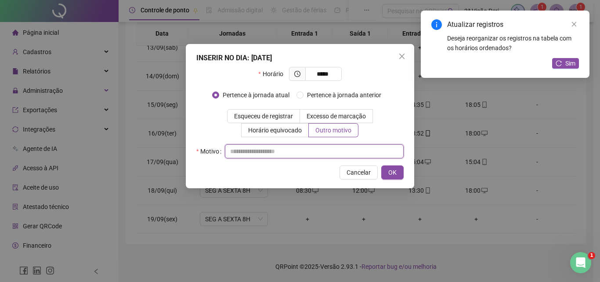  Describe the element at coordinates (513, 25) in the screenshot. I see `div: Atualizar registros` at that location.